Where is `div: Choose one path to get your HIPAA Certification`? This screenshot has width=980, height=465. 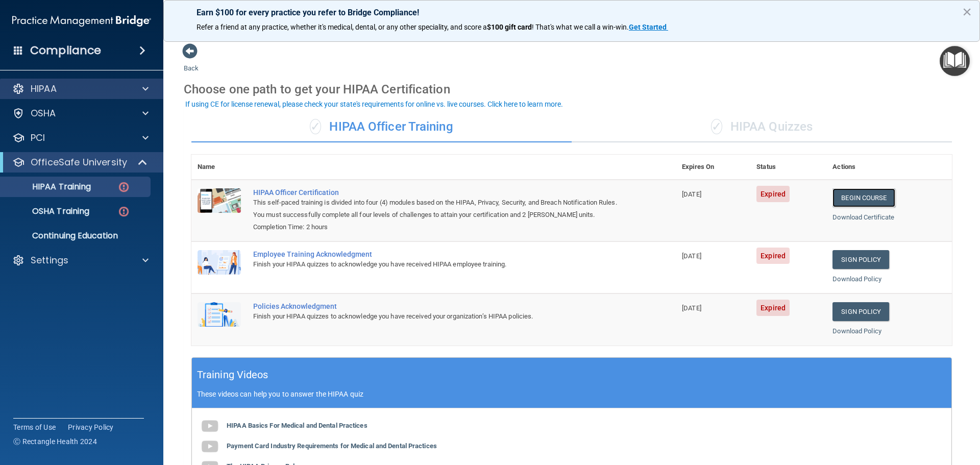
div: Choose one path to get your HIPAA Certification is located at coordinates (572, 89).